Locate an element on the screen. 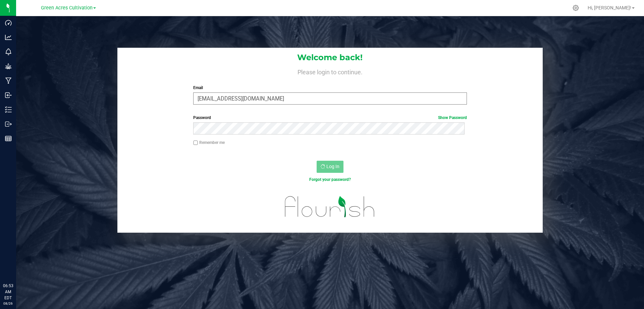 Image resolution: width=644 pixels, height=309 pixels. p: 08/26 is located at coordinates (8, 303).